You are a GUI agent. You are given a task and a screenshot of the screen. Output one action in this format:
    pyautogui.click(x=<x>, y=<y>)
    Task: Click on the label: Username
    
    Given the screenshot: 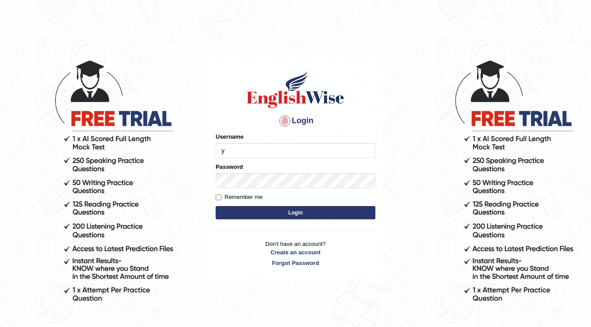 What is the action you would take?
    pyautogui.click(x=229, y=137)
    